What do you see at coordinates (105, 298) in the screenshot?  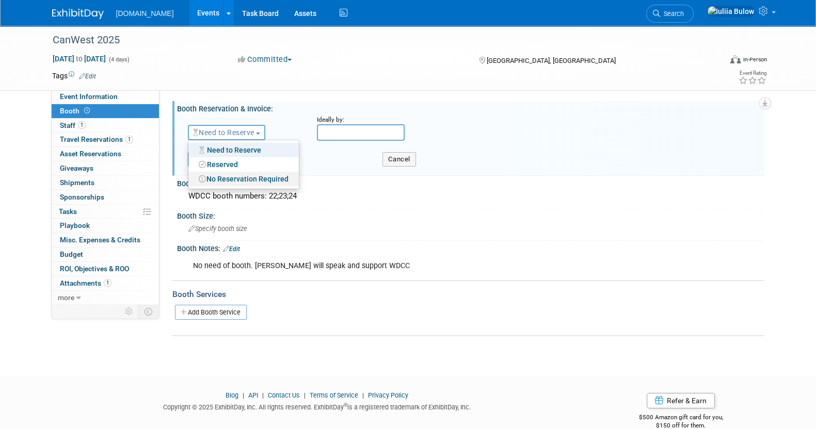 I see `a: more` at bounding box center [105, 298].